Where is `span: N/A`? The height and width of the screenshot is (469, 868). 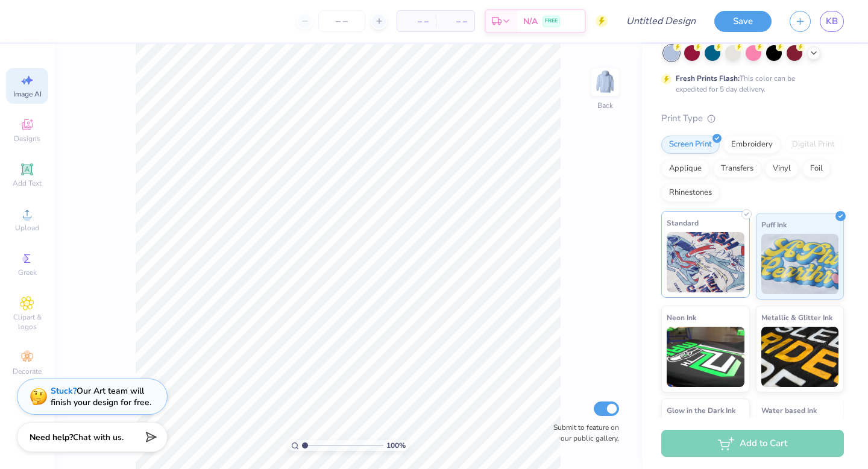
span: N/A is located at coordinates (530, 21).